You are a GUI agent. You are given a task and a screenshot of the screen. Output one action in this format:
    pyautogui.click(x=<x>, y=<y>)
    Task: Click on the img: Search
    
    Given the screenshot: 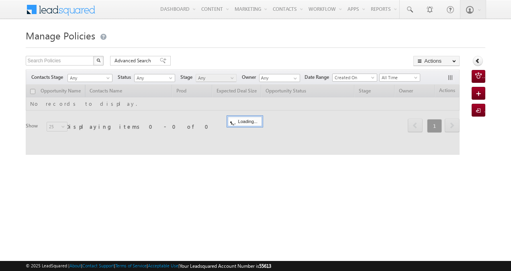 What is the action you would take?
    pyautogui.click(x=98, y=60)
    